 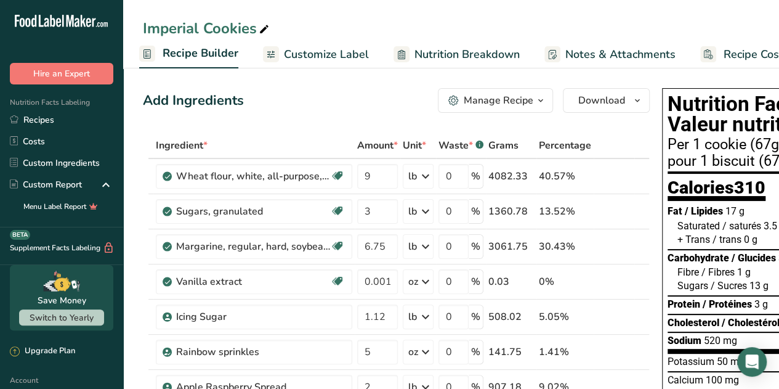 What do you see at coordinates (253, 211) in the screenshot?
I see `div: Sugars, granulated` at bounding box center [253, 211].